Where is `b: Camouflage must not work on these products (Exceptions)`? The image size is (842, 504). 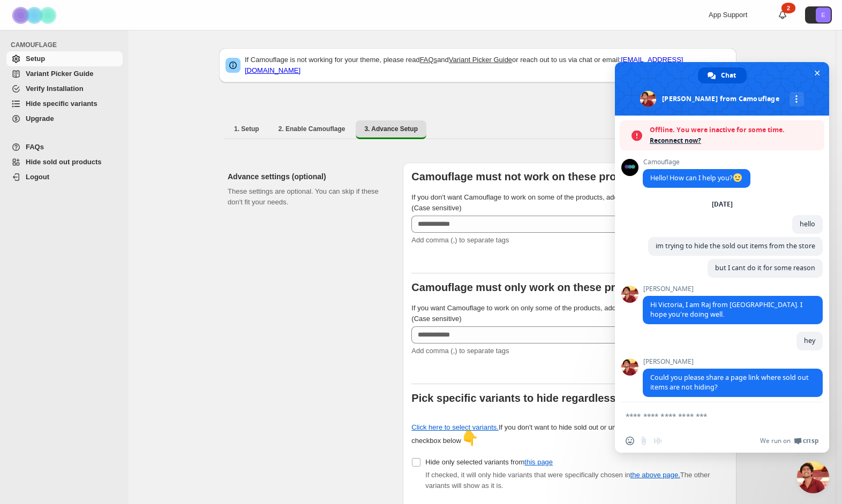
b: Camouflage must not work on these products (Exceptions) is located at coordinates (562, 176).